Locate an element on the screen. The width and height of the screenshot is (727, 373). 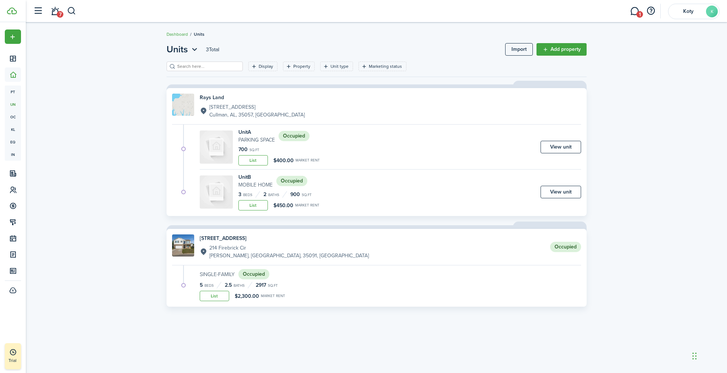
span: kl is located at coordinates (13, 129).